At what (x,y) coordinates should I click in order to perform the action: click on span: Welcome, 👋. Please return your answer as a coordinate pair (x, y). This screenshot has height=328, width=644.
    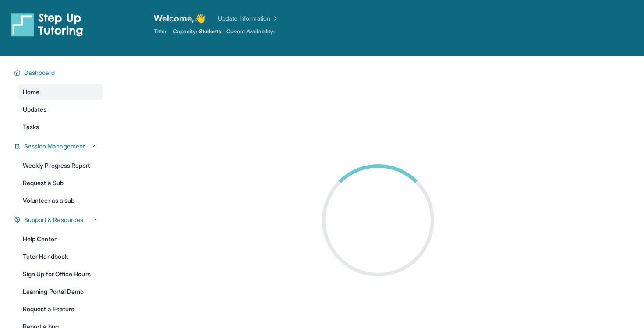
    Looking at the image, I should click on (180, 18).